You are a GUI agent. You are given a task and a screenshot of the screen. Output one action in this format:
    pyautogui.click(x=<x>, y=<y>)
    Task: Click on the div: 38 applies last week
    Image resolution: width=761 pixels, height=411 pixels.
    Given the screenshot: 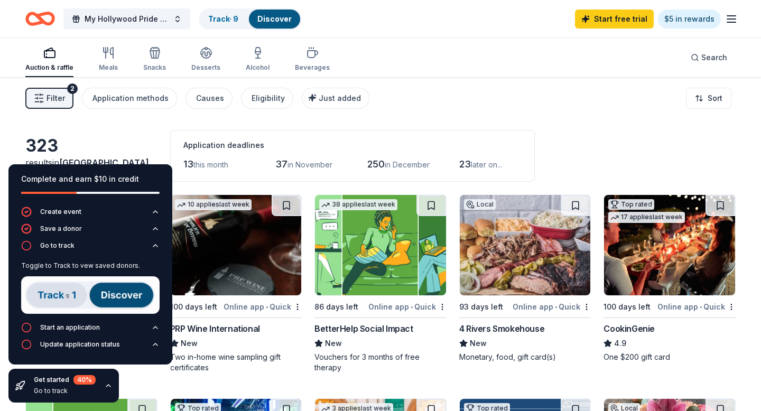 What is the action you would take?
    pyautogui.click(x=358, y=204)
    